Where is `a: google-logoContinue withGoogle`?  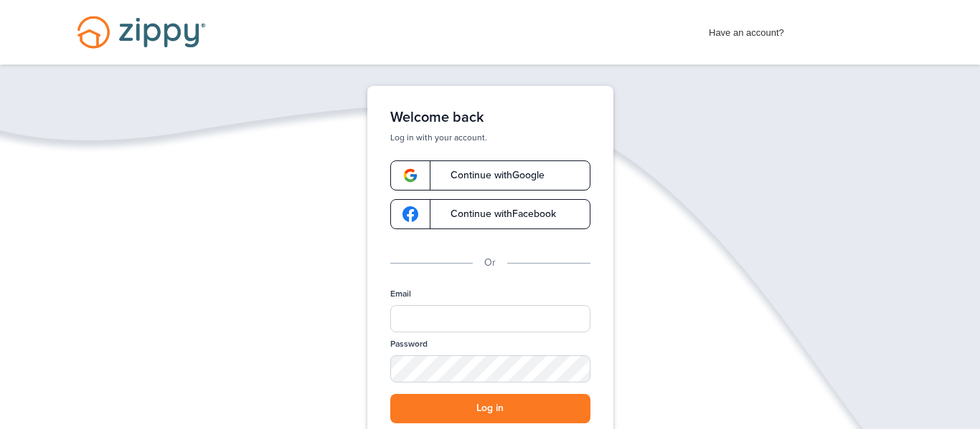 a: google-logoContinue withGoogle is located at coordinates (490, 176).